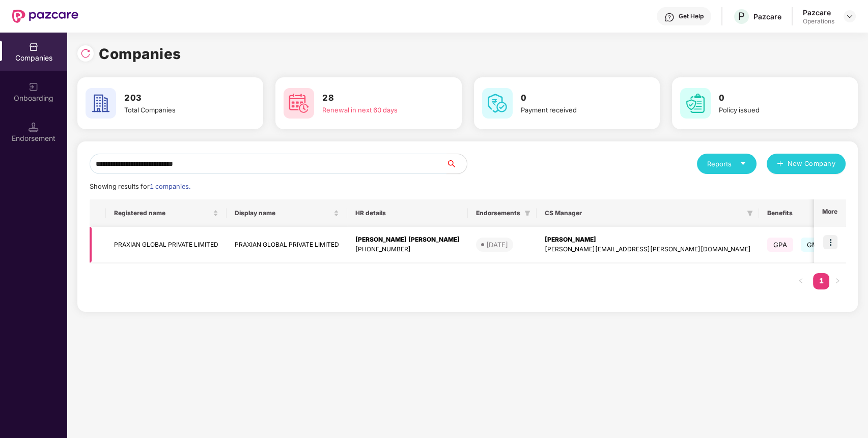 The width and height of the screenshot is (868, 438). What do you see at coordinates (669, 17) in the screenshot?
I see `img: svg+xml;base64,PHN2ZyBpZD0iSGVscC0zMngzMiIgeG1sbnM9Imh0dHA6Ly93d3cudzMub3JnLzIwMDAvc3ZnIiB3aWR0aD...` at bounding box center [669, 17].